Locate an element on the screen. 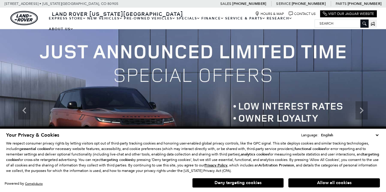 The height and width of the screenshot is (192, 386). strong: functional cookies is located at coordinates (309, 149).